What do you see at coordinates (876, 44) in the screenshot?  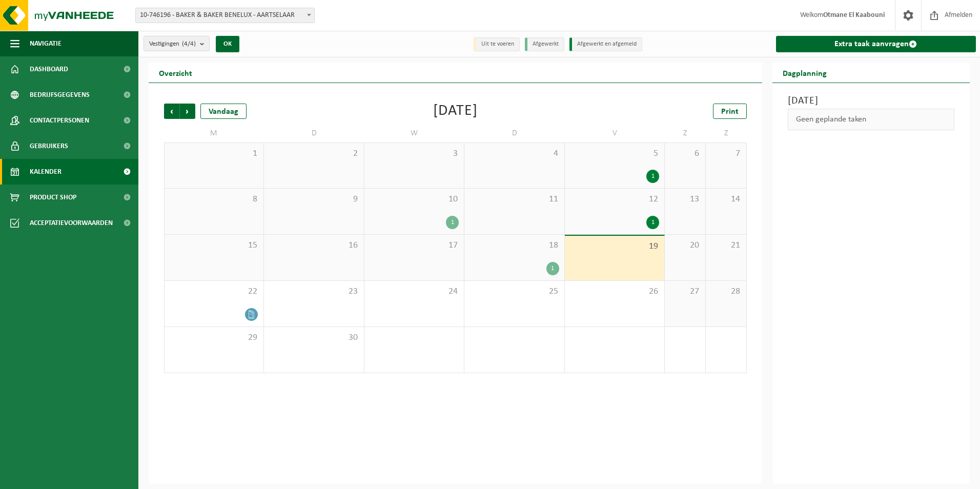 I see `a: Extra taak aanvragen` at bounding box center [876, 44].